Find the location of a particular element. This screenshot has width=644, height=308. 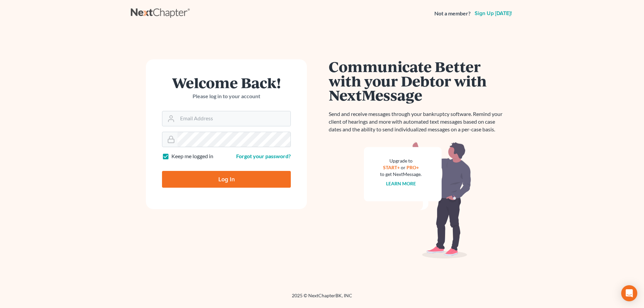

span: or is located at coordinates (403, 167).